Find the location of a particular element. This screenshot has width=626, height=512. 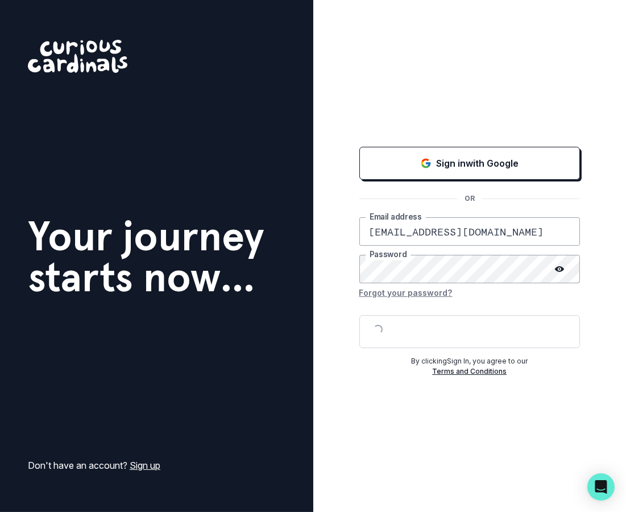

button: Sign in with Google (GSuite) is located at coordinates (470, 163).